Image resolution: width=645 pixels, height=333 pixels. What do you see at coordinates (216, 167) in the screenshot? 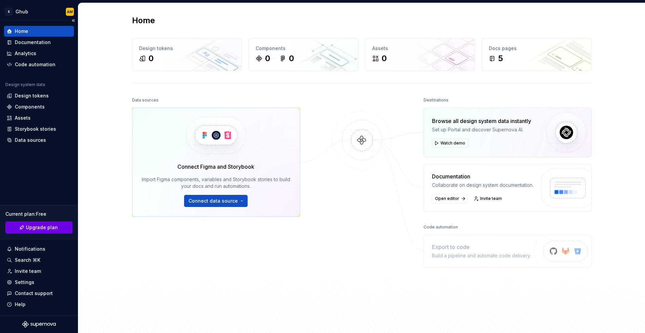
I see `div: Connect Figma and Storybook` at bounding box center [216, 167].